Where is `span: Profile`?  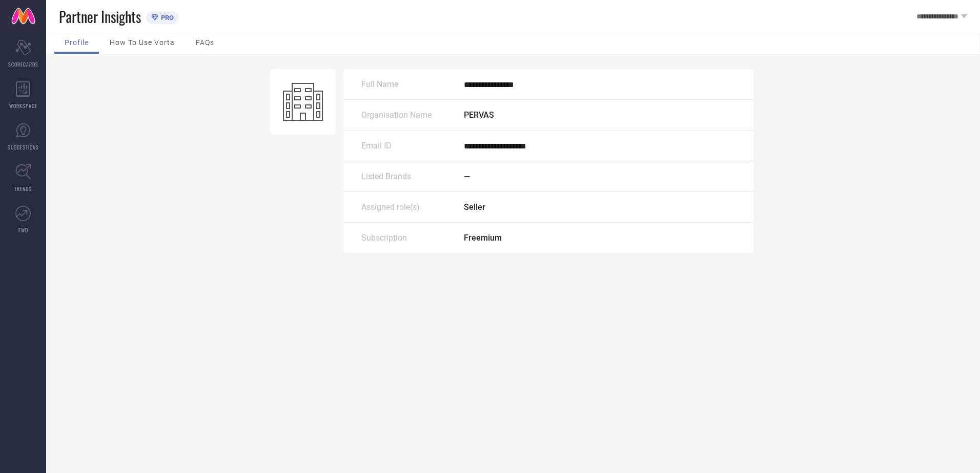 span: Profile is located at coordinates (77, 42).